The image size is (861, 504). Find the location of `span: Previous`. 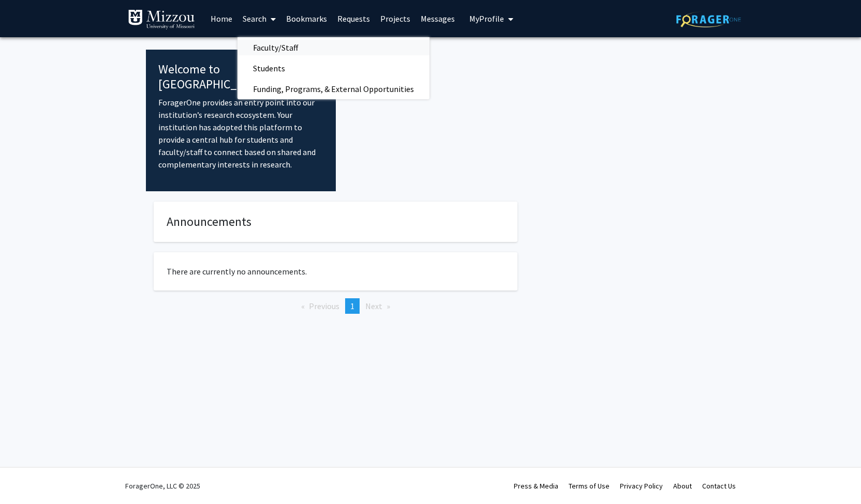

span: Previous is located at coordinates (324, 306).